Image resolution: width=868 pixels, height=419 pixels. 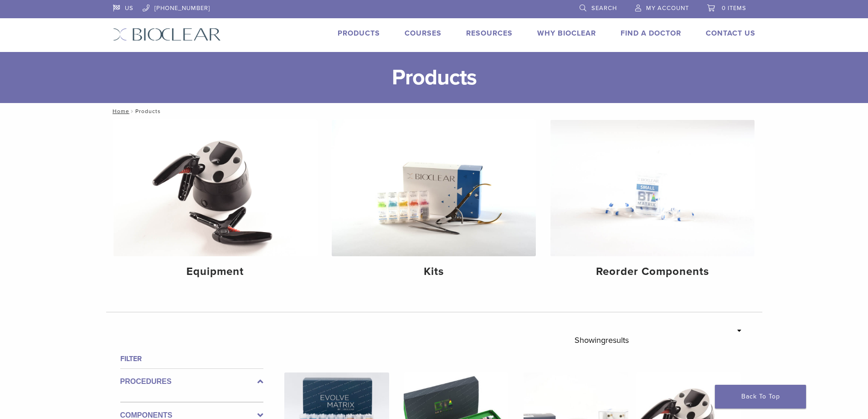 I want to click on a: Kits, so click(x=434, y=204).